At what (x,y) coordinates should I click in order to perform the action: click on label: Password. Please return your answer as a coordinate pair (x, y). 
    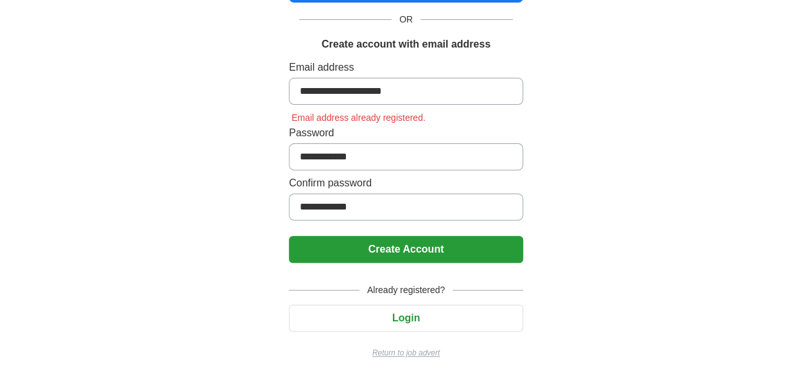
    Looking at the image, I should click on (406, 133).